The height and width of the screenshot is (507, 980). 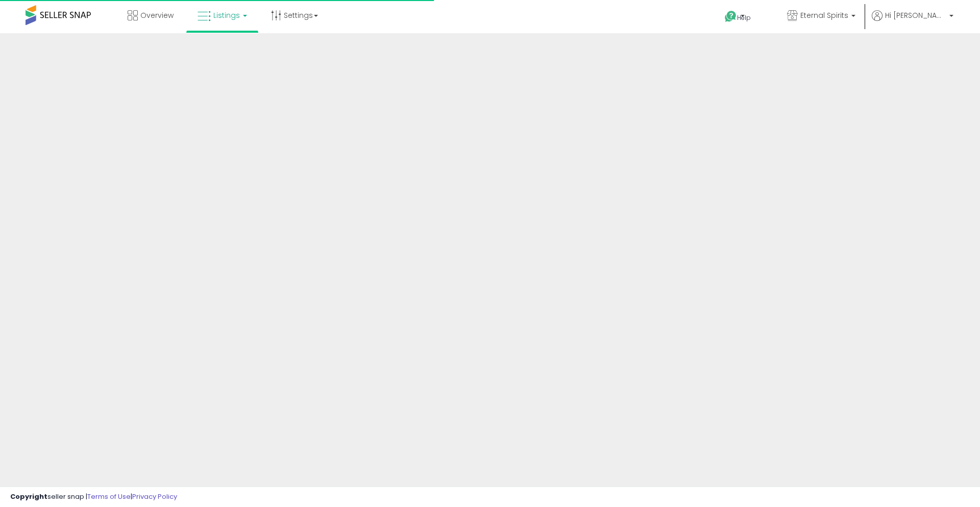 What do you see at coordinates (744, 18) in the screenshot?
I see `a: Help` at bounding box center [744, 18].